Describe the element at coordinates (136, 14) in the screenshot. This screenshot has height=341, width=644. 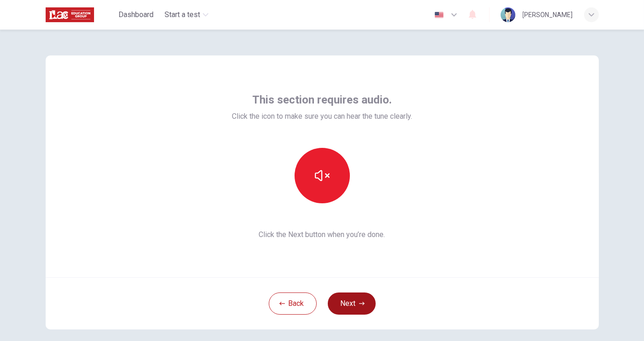
I see `button: Dashboard` at that location.